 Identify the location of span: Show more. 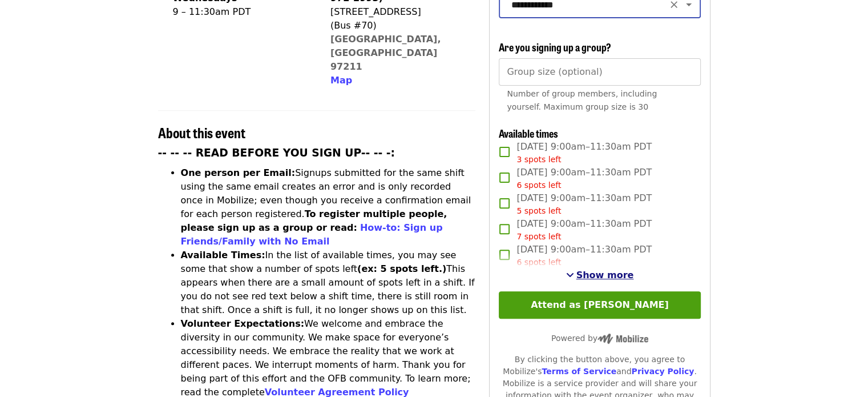
(605, 275).